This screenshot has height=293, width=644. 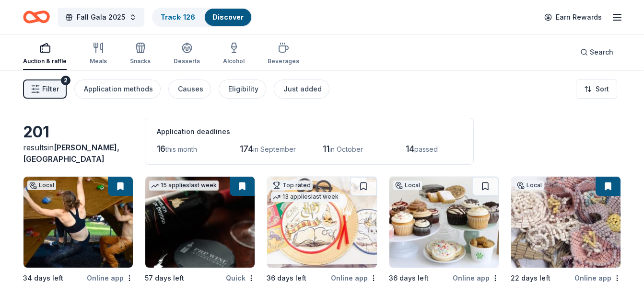 I want to click on button: Meals, so click(x=98, y=54).